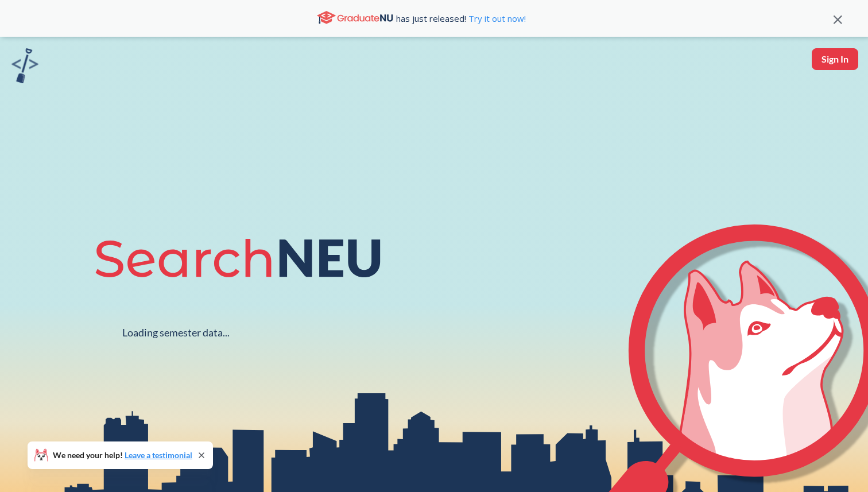 This screenshot has width=868, height=492. I want to click on a: Leave a testimonial, so click(158, 455).